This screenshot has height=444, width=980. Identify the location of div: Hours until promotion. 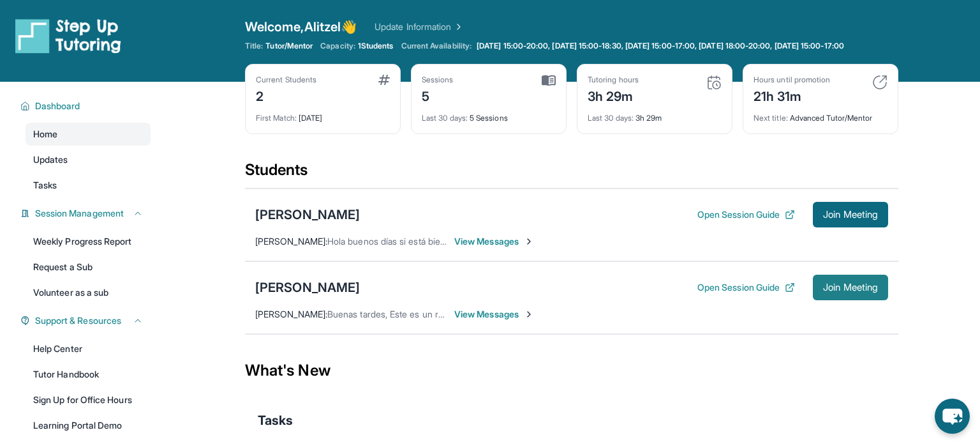
(792, 80).